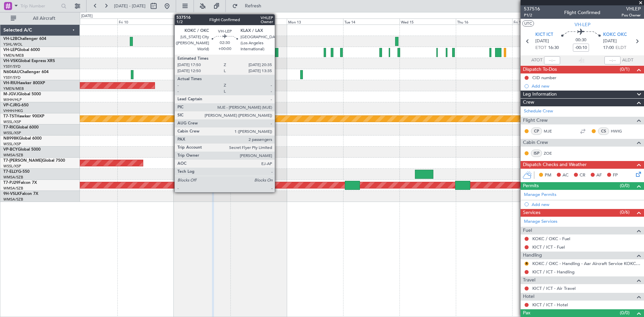 The image size is (644, 317). I want to click on span: Pax, so click(526, 313).